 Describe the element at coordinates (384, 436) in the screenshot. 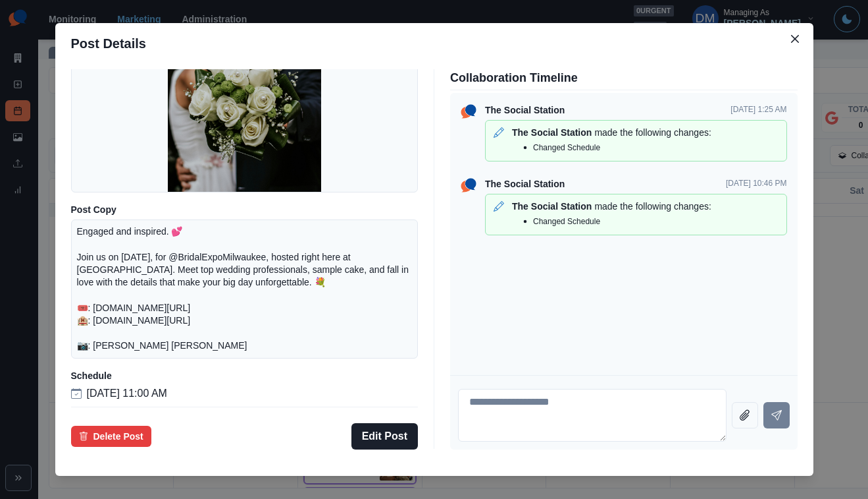

I see `button: Edit Post` at that location.